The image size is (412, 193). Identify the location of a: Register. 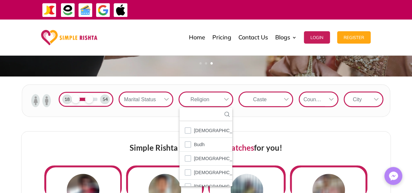
(354, 37).